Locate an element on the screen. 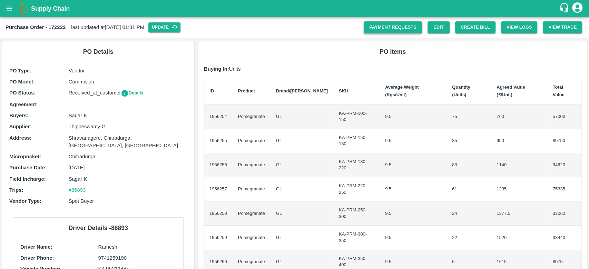 Image resolution: width=589 pixels, height=269 pixels. b: Field Incharge : is located at coordinates (28, 179).